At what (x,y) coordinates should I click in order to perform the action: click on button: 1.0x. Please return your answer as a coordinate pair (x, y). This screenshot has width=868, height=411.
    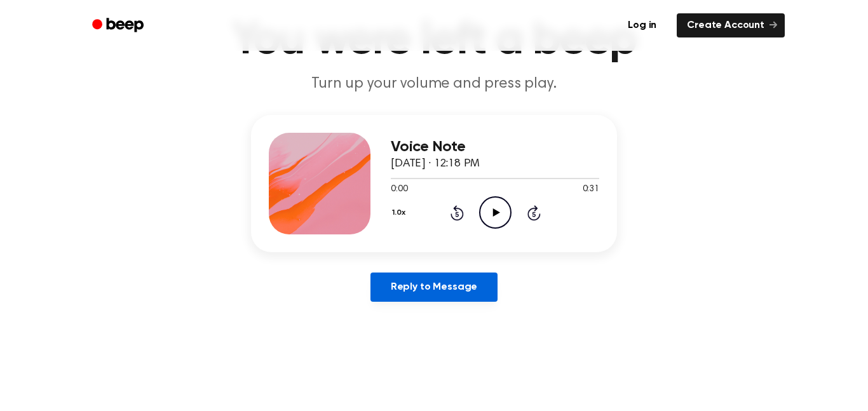
    Looking at the image, I should click on (400, 213).